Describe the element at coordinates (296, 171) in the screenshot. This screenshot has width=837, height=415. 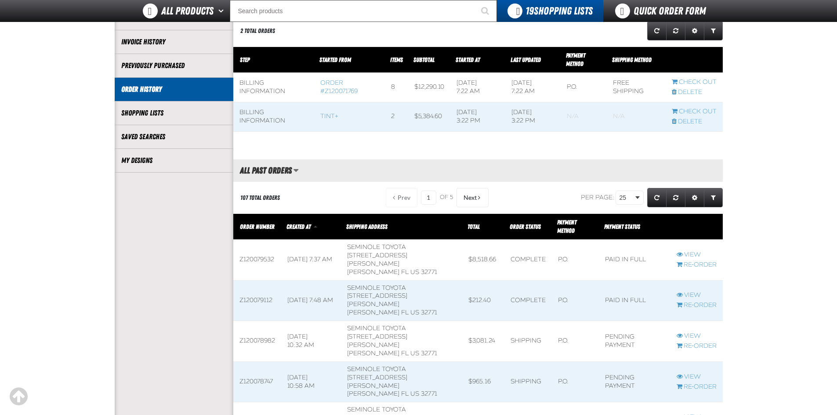
I see `button: Manage grid views. Current view is All Past Orders` at that location.